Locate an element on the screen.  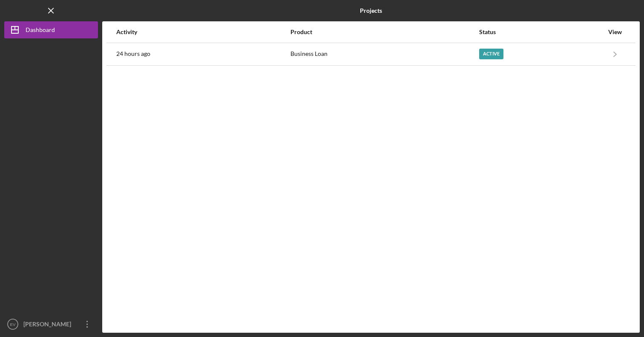
button: Dashboard is located at coordinates (51, 30).